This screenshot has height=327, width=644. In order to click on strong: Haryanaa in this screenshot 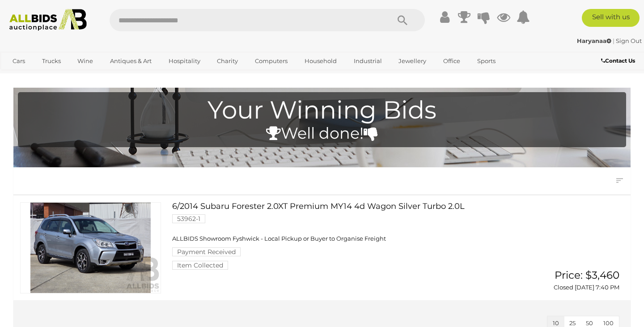, I will do `click(594, 40)`.